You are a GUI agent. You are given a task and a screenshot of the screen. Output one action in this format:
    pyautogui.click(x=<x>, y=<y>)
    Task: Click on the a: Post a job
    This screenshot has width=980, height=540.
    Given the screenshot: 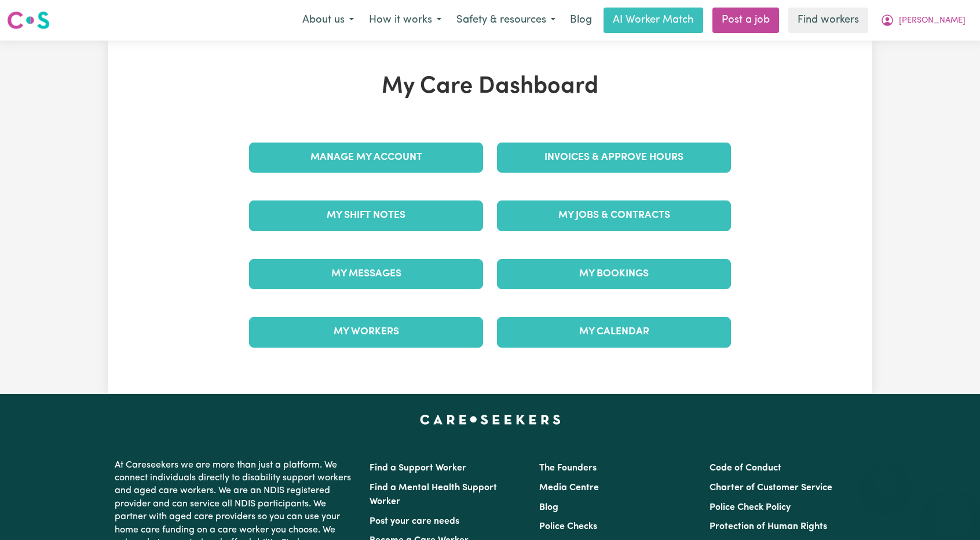 What is the action you would take?
    pyautogui.click(x=745, y=20)
    